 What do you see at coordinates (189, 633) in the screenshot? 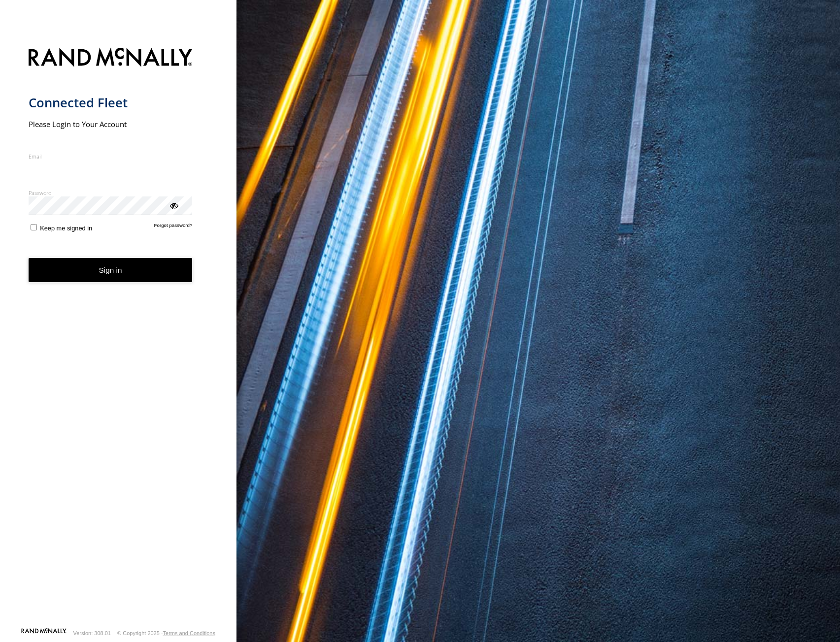
I see `a: Terms and Conditions` at bounding box center [189, 633].